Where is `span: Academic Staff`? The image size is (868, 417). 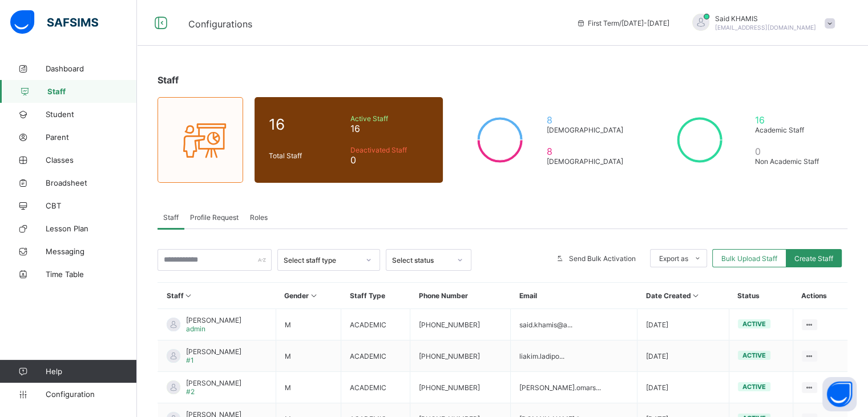
span: Academic Staff is located at coordinates (792, 130).